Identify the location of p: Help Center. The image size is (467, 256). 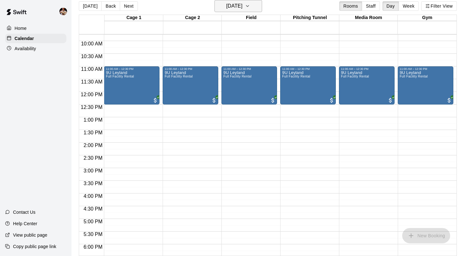
(25, 223).